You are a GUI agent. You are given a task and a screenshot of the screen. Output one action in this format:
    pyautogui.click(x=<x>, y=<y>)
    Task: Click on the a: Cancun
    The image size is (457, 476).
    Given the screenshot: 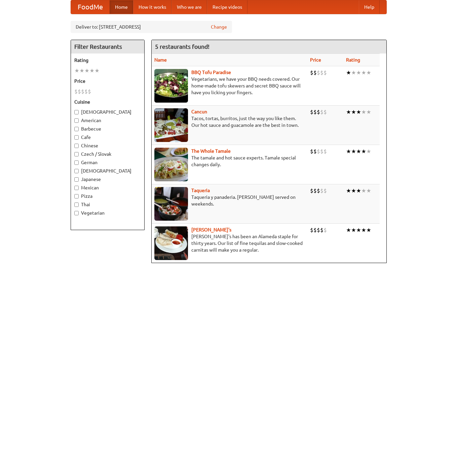 What is the action you would take?
    pyautogui.click(x=199, y=112)
    